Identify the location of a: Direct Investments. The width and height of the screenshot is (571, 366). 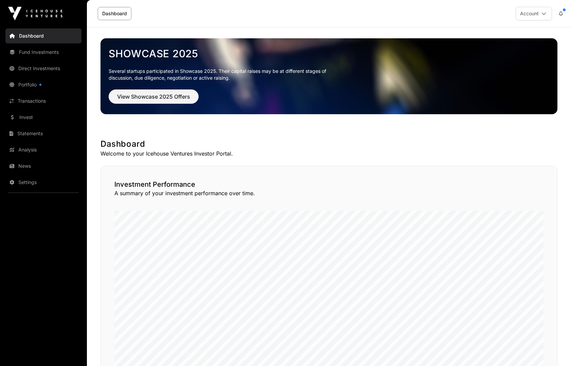
(43, 69).